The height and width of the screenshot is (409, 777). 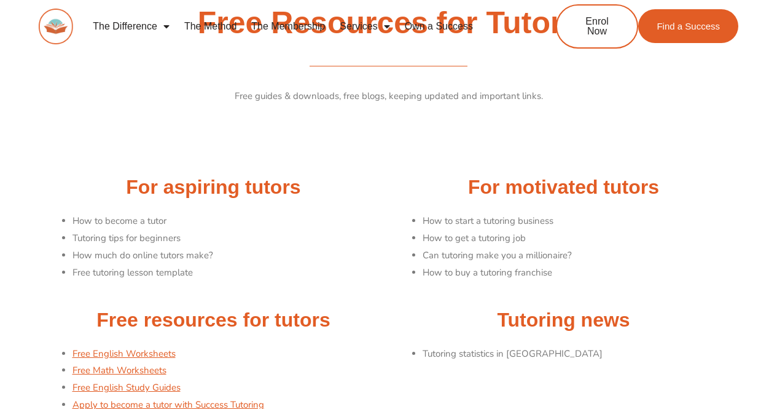 What do you see at coordinates (578, 273) in the screenshot?
I see `li: How to buy a tutoring franchise` at bounding box center [578, 273].